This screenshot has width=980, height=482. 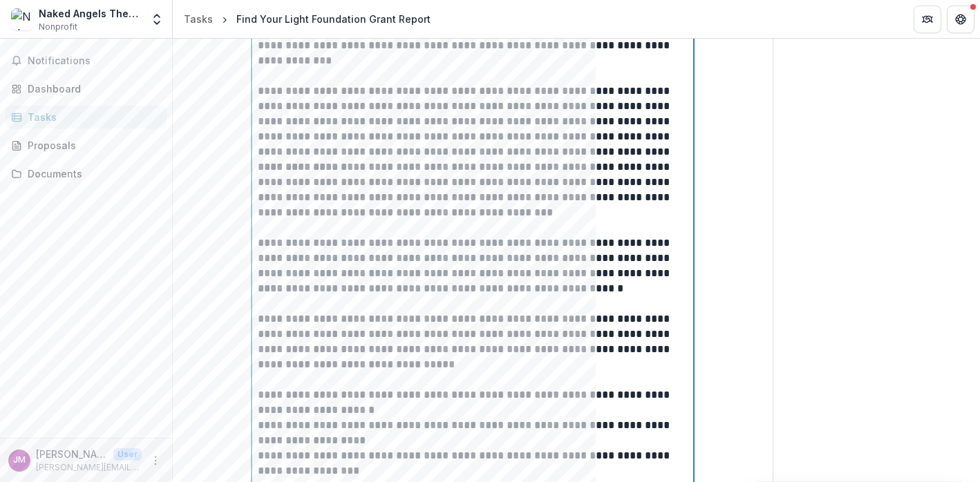 What do you see at coordinates (92, 89) in the screenshot?
I see `div: Dashboard` at bounding box center [92, 89].